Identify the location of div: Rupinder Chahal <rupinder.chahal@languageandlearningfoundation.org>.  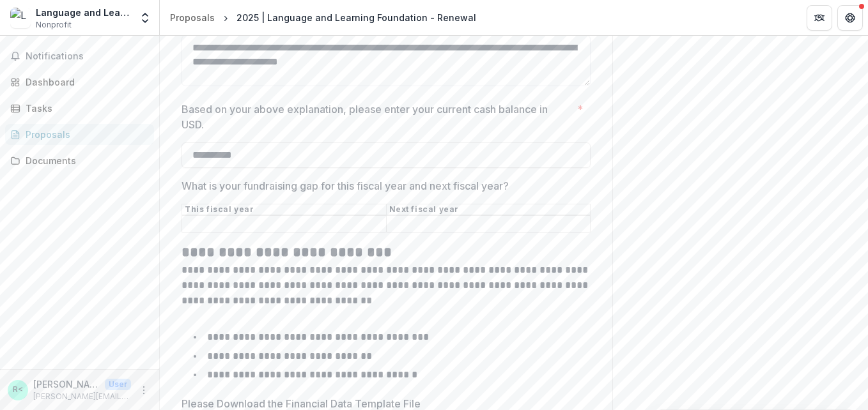
(18, 390).